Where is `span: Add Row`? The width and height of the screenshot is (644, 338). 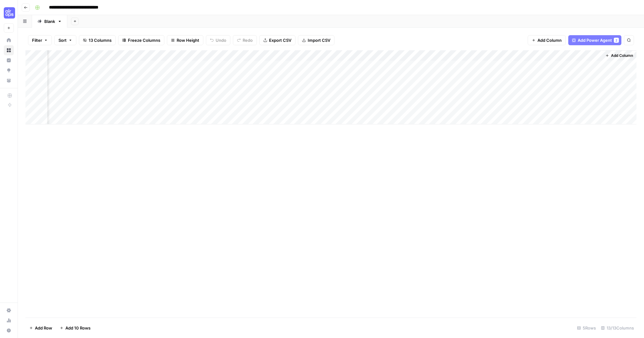 span: Add Row is located at coordinates (43, 328).